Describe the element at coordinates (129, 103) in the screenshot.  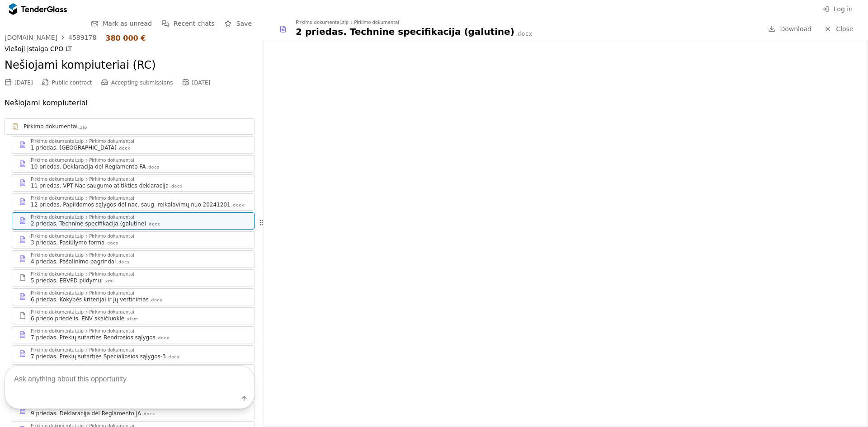
I see `p: Nešiojami kompiuteriai` at that location.